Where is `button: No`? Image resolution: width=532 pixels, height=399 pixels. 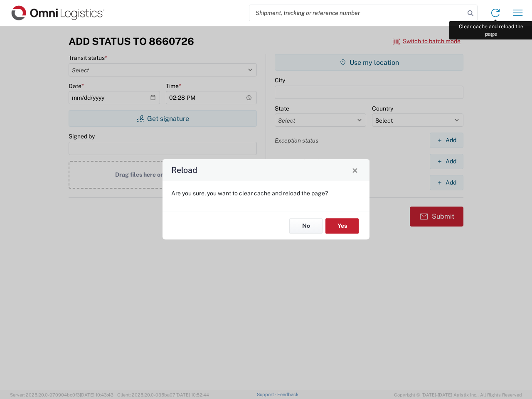 button: No is located at coordinates (306, 225).